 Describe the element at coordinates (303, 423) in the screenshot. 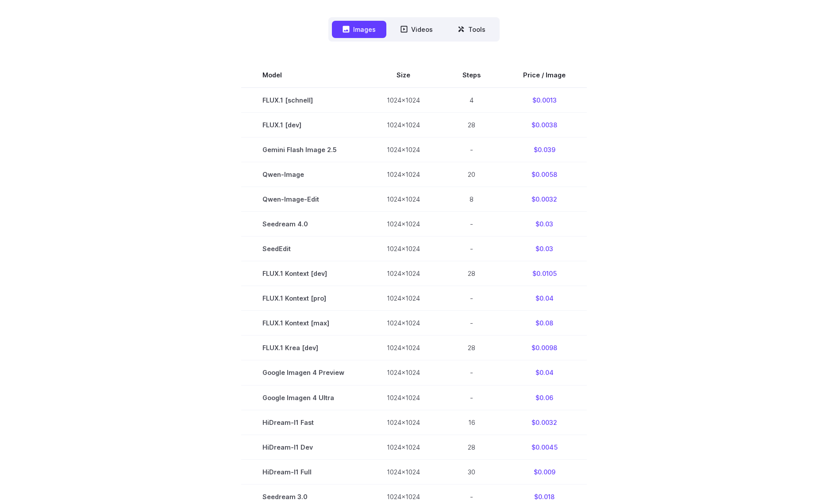

I see `td: HiDream-I1 Fast` at that location.